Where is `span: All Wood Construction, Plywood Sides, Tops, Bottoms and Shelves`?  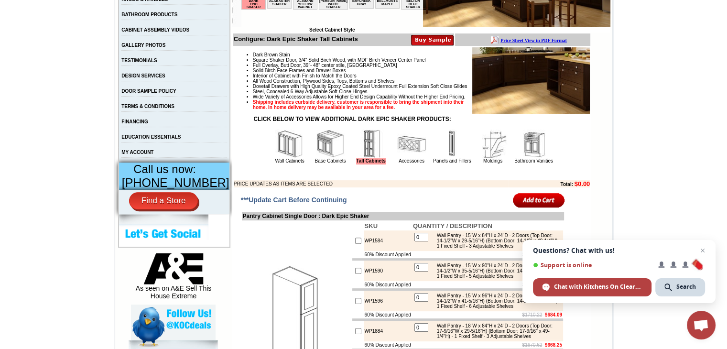 span: All Wood Construction, Plywood Sides, Tops, Bottoms and Shelves is located at coordinates (323, 81).